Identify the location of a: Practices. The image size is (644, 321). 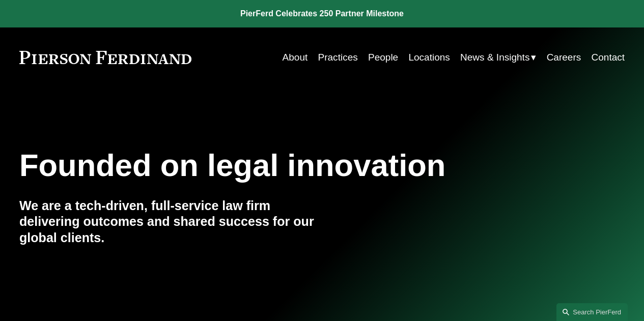
(338, 58).